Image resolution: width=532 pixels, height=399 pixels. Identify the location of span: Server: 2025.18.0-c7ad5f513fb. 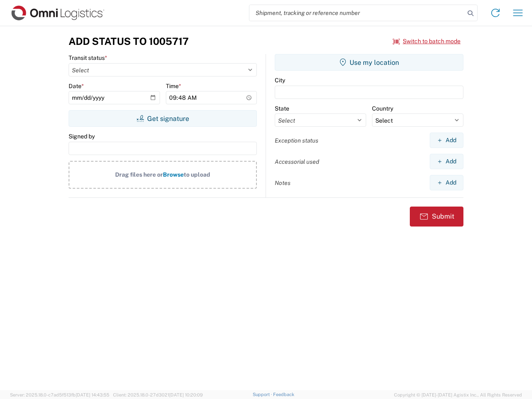
(60, 395).